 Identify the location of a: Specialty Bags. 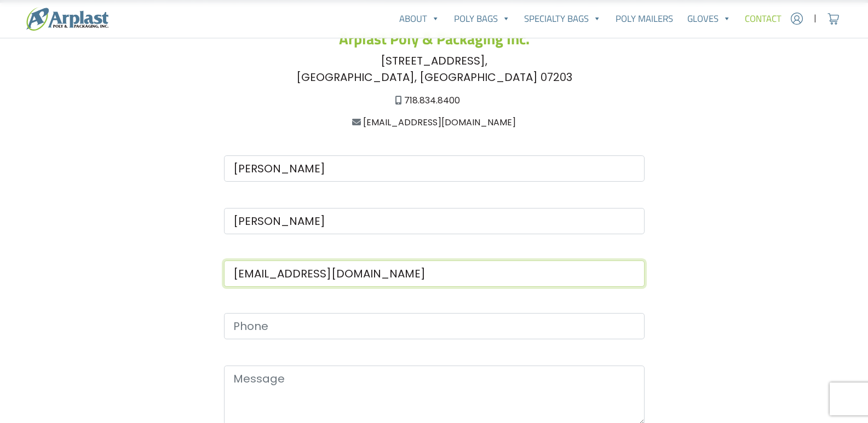
(563, 19).